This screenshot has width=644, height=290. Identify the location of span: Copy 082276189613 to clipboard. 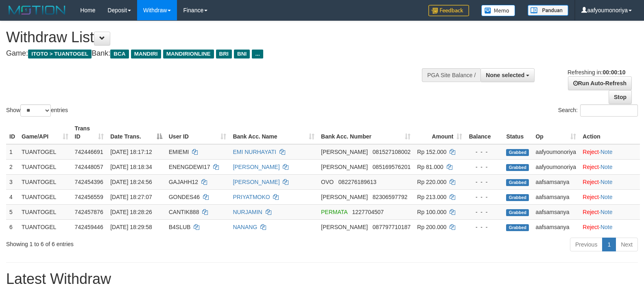
(357, 182).